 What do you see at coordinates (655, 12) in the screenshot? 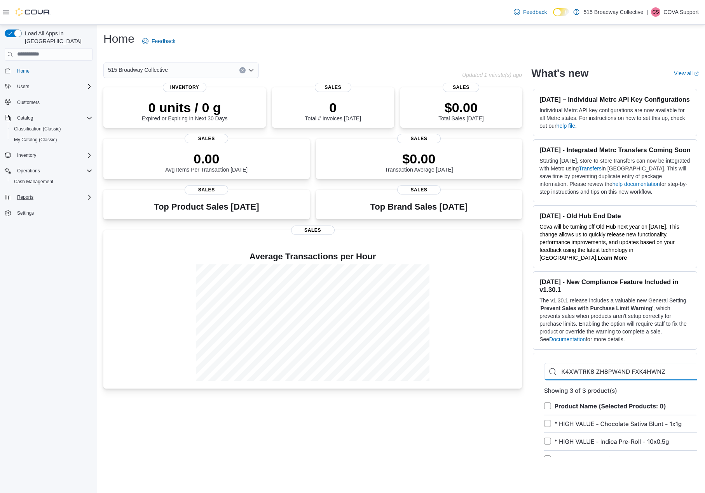
I see `span: CS` at bounding box center [655, 12].